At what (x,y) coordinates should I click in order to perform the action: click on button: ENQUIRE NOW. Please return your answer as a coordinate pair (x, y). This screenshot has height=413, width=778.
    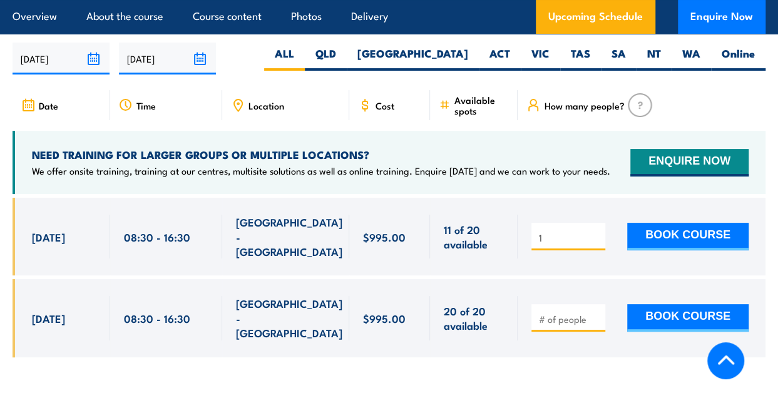
    Looking at the image, I should click on (689, 163).